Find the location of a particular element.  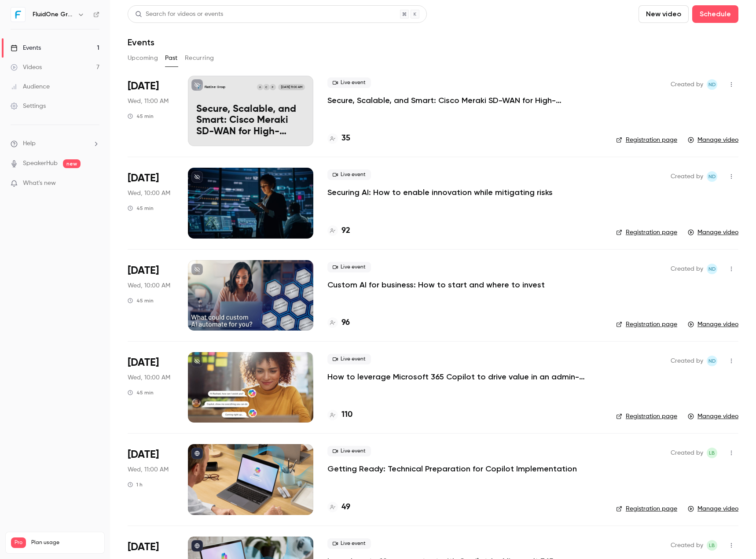

h4: 110 is located at coordinates (347, 415).